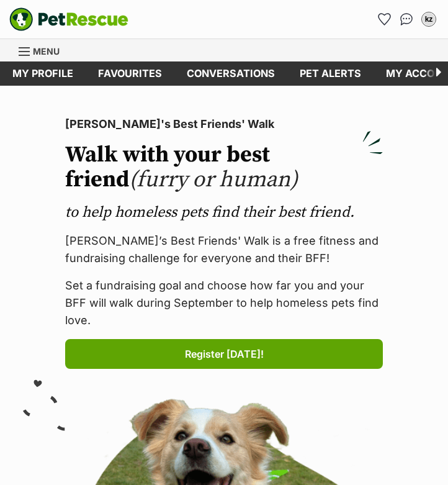 The image size is (448, 485). What do you see at coordinates (407, 19) in the screenshot?
I see `a: Conversations` at bounding box center [407, 19].